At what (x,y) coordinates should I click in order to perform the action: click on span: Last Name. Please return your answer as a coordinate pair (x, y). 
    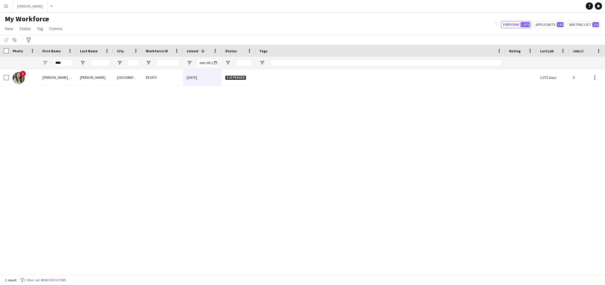
    Looking at the image, I should click on (89, 51).